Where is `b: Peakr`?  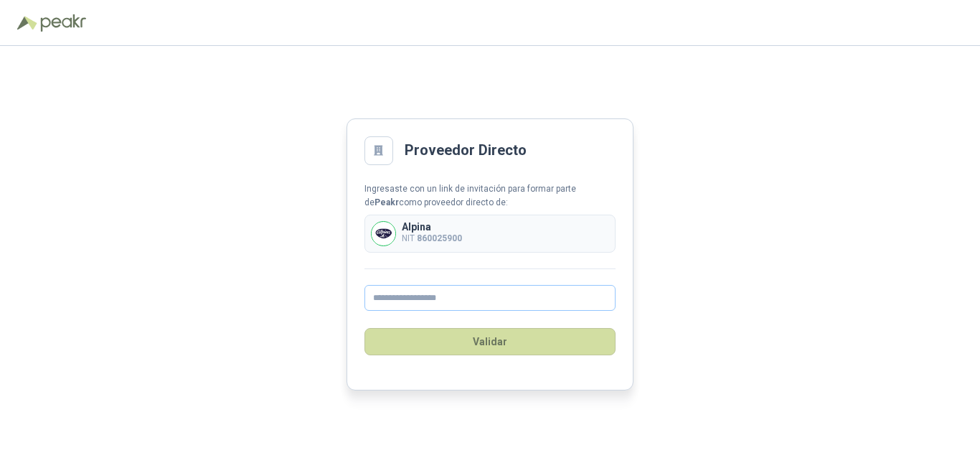
b: Peakr is located at coordinates (387, 203).